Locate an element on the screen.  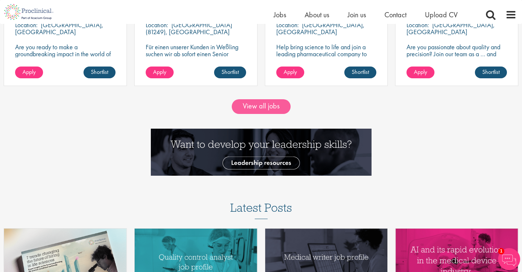
span: About us is located at coordinates (317, 15).